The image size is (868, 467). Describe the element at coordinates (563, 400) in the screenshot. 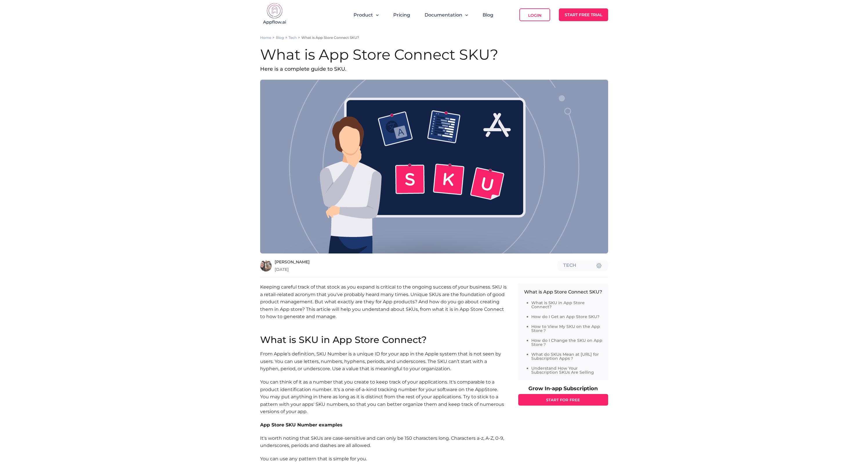

I see `a: START FOR FREE` at that location.